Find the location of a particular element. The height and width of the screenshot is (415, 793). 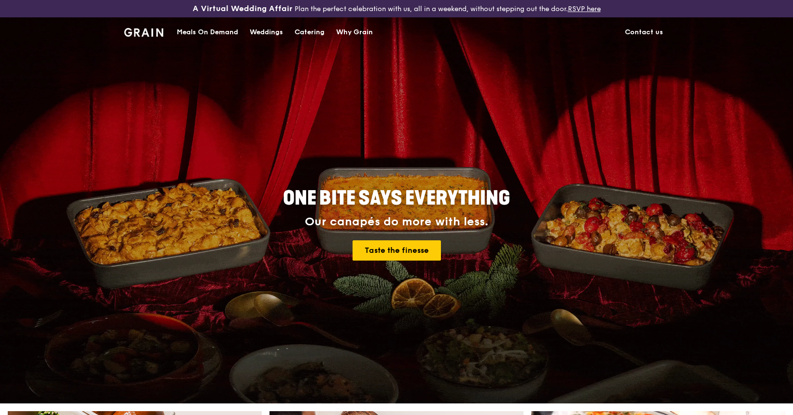

a: Taste the finesse is located at coordinates (397, 251).